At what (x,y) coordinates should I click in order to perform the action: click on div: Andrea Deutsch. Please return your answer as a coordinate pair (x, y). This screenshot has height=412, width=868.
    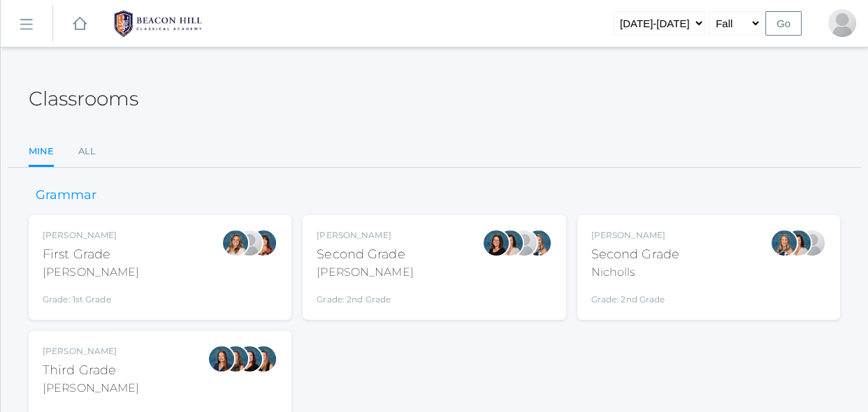
    Looking at the image, I should click on (236, 359).